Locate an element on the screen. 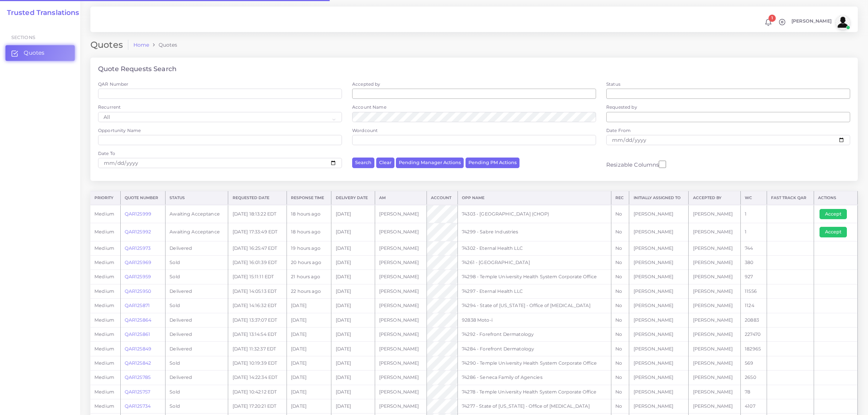  td: 92838 Moto-i is located at coordinates (534, 320).